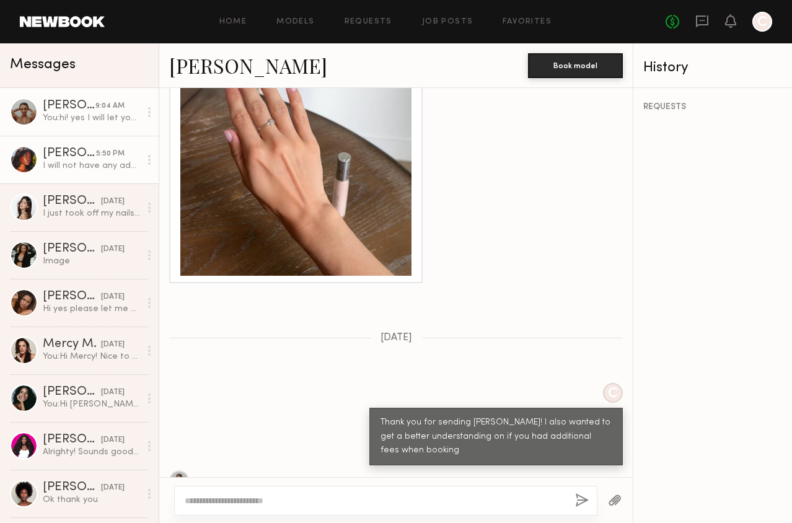 The height and width of the screenshot is (523, 792). Describe the element at coordinates (527, 22) in the screenshot. I see `a: Favorites` at that location.